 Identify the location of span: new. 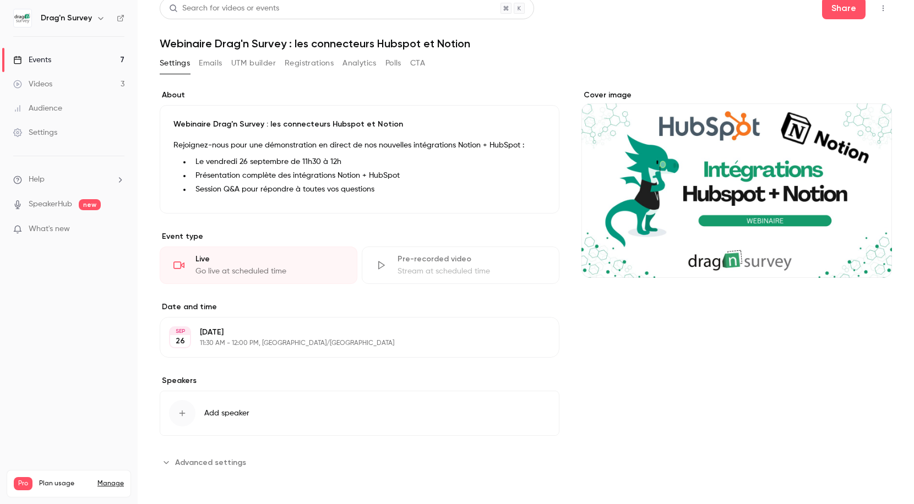
(90, 205).